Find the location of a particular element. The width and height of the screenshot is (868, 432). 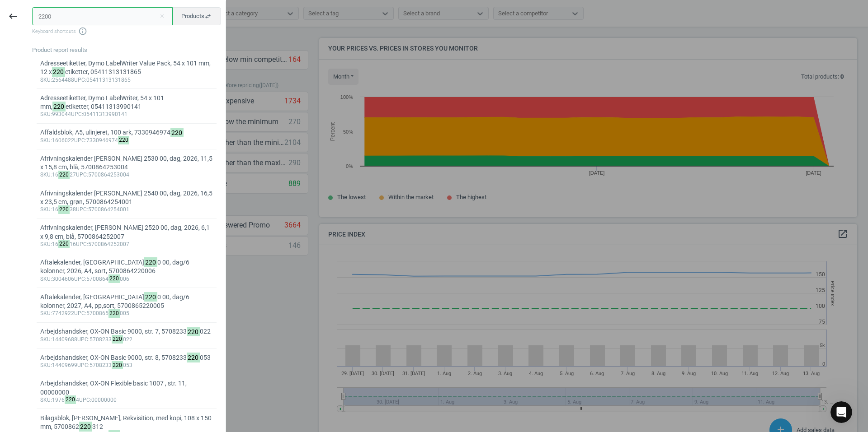

div: :3004606 :5700864 006 is located at coordinates (126, 279).